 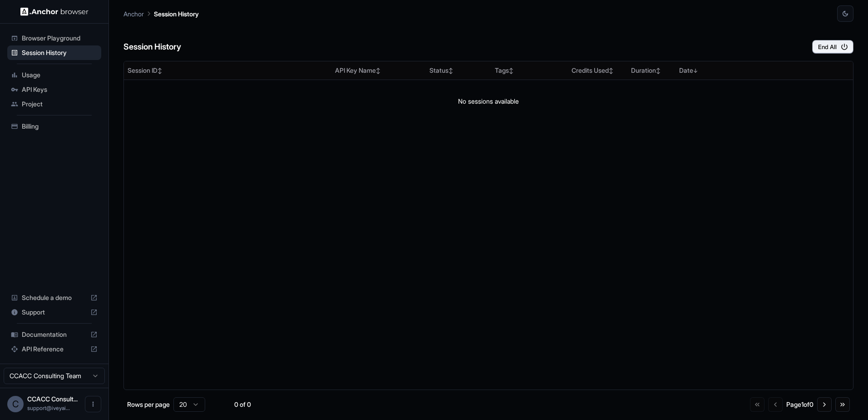 What do you see at coordinates (59, 38) in the screenshot?
I see `span: Browser Playground` at bounding box center [59, 38].